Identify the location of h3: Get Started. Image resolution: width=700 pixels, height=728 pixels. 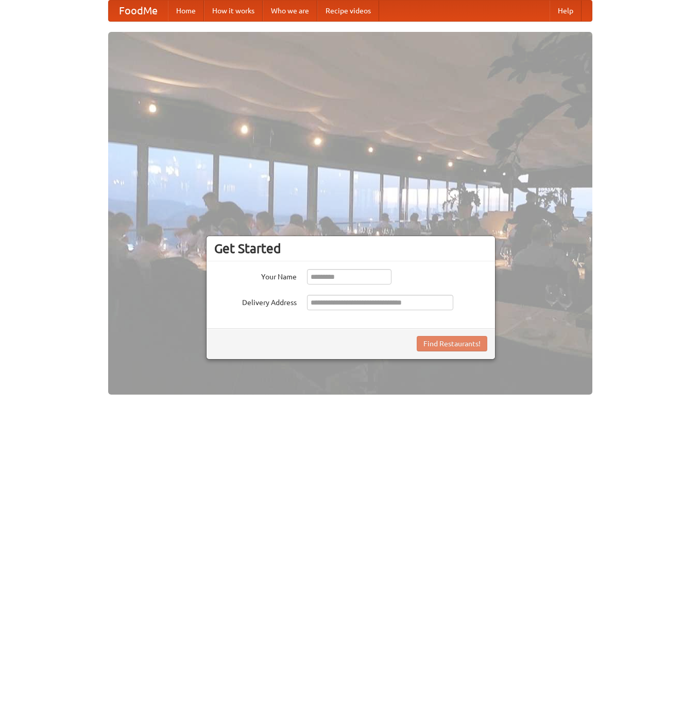
(351, 249).